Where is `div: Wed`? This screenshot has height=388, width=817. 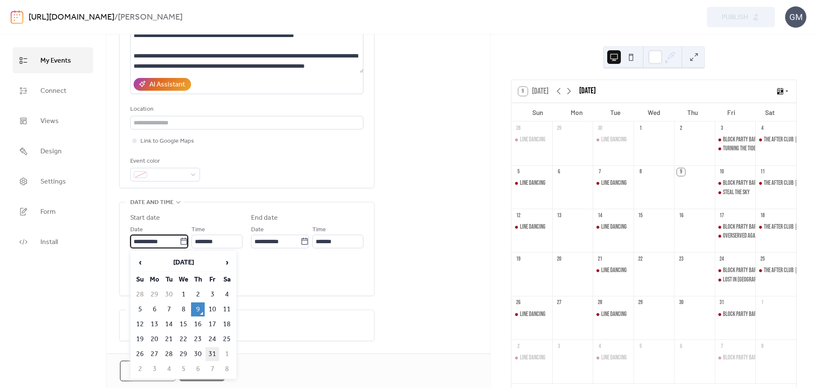 div: Wed is located at coordinates (654, 112).